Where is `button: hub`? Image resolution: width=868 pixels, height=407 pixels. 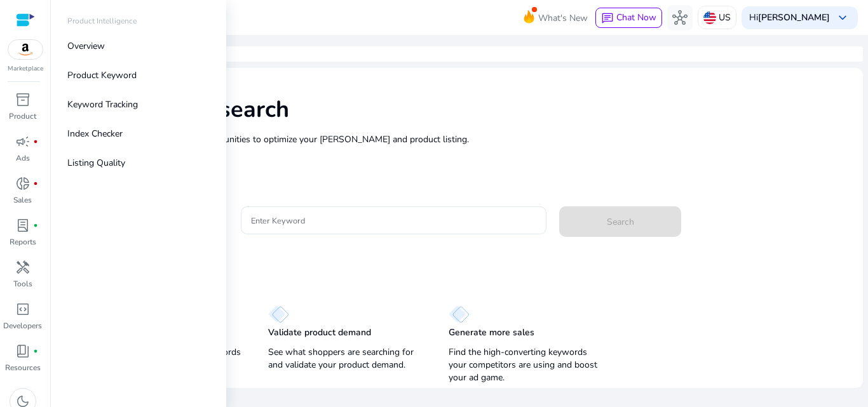 button: hub is located at coordinates (680, 18).